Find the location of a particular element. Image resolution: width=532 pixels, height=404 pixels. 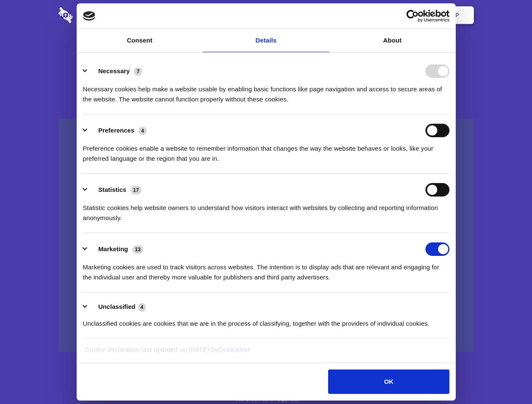

div: Statistic cookies help website owners to understand how visitors interact with websites by collec... is located at coordinates (266, 210).